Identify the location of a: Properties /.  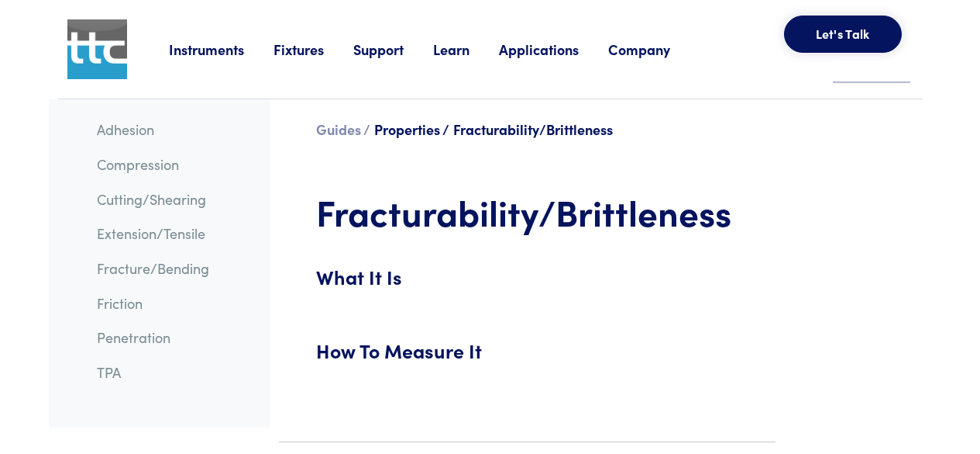
(411, 129).